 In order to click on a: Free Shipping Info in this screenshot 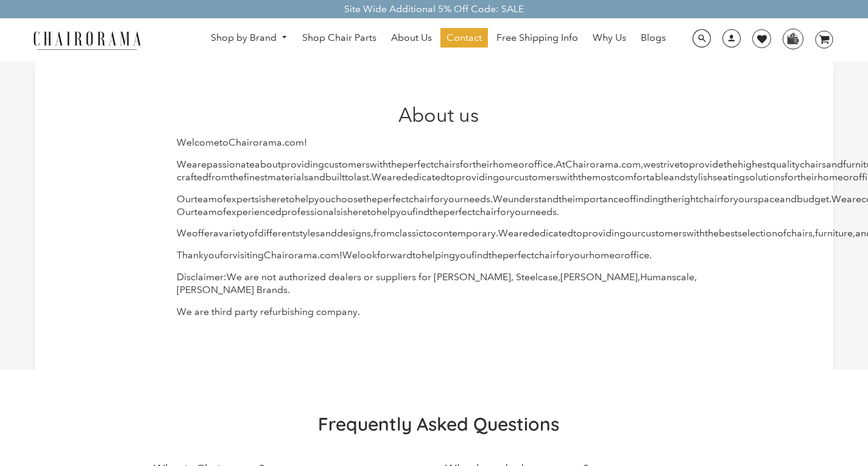, I will do `click(537, 38)`.